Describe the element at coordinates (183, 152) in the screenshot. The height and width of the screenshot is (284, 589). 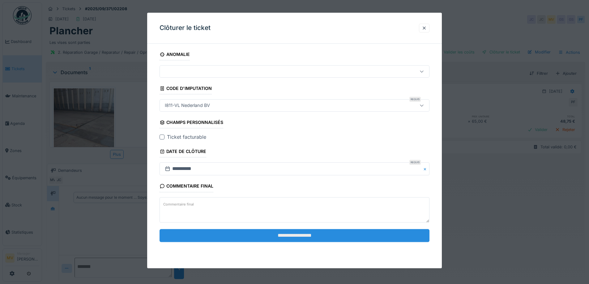
I see `div: Date de clôture` at that location.